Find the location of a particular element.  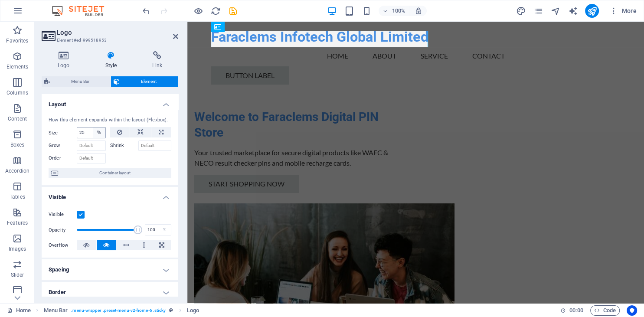

div: How this element expands within the layout (Flexbox). is located at coordinates (110, 120).